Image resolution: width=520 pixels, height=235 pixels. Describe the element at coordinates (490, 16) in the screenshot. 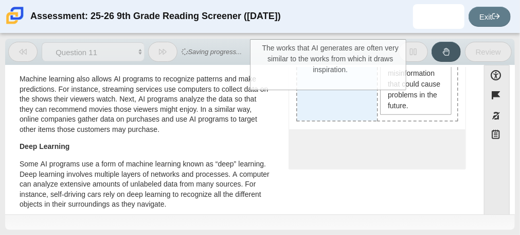

I see `a: Exit` at that location.